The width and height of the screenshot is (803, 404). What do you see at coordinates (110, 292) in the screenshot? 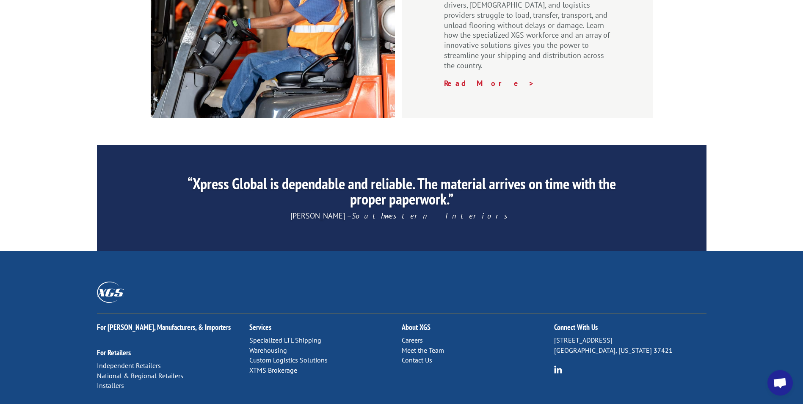
I see `img: XGS_Logos_ALL_2024_All_White` at bounding box center [110, 292].